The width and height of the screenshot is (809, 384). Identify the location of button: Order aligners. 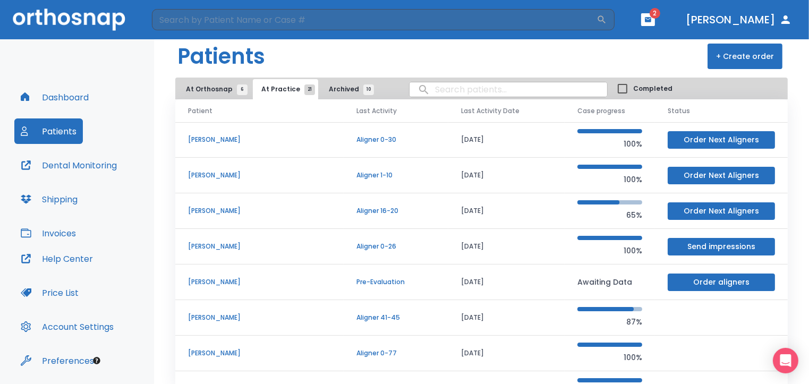
(721, 282).